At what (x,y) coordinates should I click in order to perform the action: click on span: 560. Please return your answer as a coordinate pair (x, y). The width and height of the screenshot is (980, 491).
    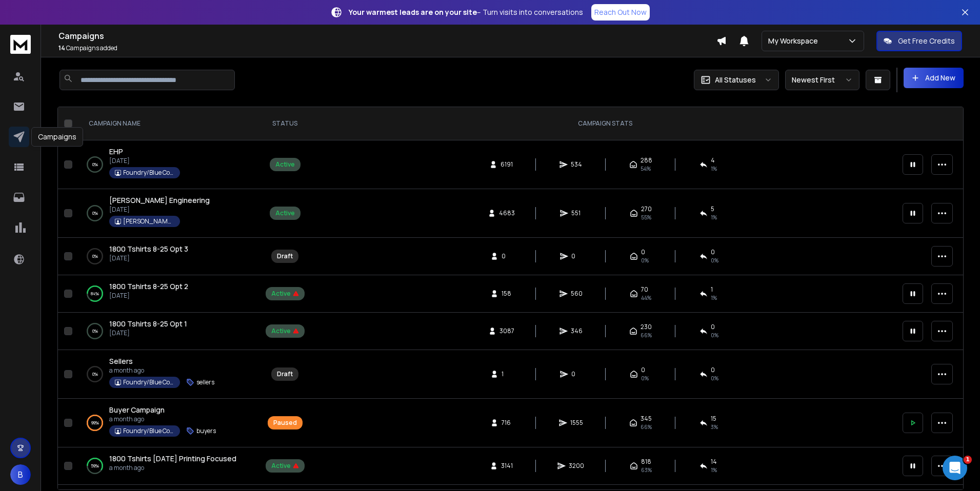
    Looking at the image, I should click on (576, 293).